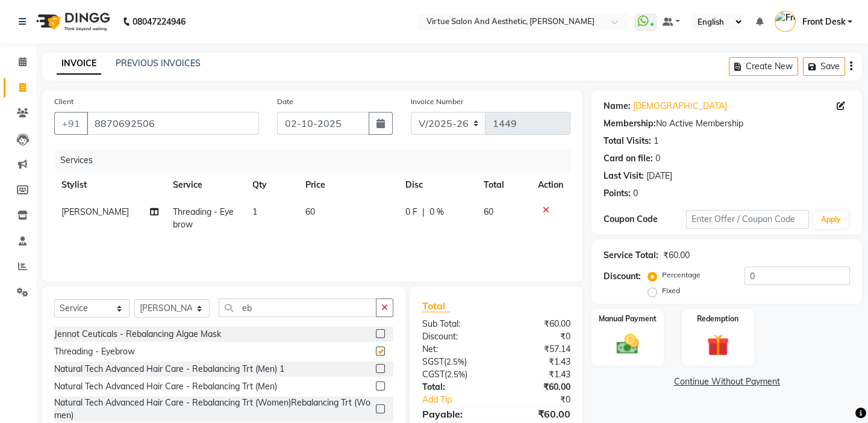 Image resolution: width=868 pixels, height=423 pixels. Describe the element at coordinates (617, 193) in the screenshot. I see `div: Points:` at that location.